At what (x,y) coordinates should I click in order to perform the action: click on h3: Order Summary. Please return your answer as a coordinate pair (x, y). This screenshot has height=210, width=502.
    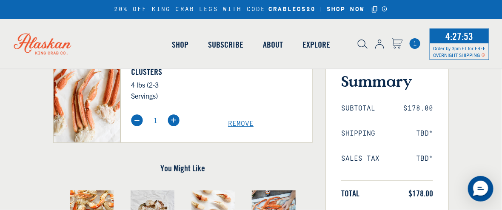
    Looking at the image, I should click on (387, 72).